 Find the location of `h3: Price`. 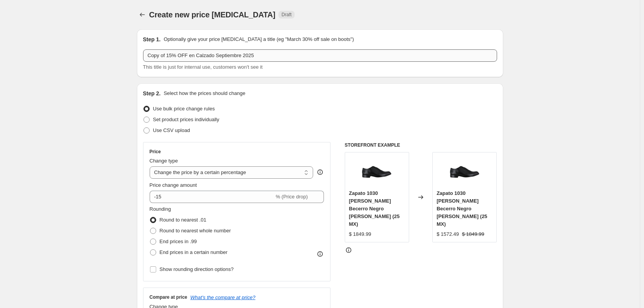

h3: Price is located at coordinates (155, 151).